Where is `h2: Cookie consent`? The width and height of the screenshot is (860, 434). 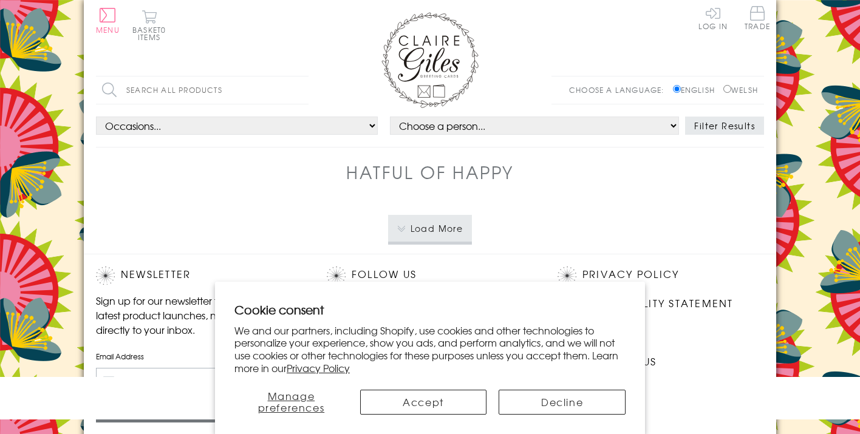
h2: Cookie consent is located at coordinates (430, 310).